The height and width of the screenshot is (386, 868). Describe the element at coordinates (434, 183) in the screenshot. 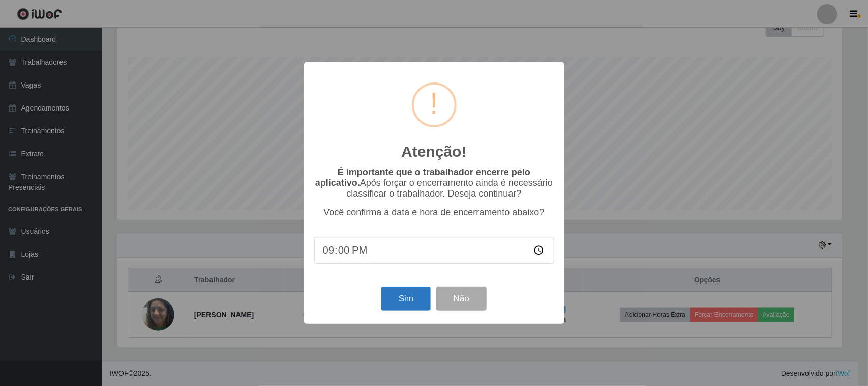

I see `p: Após forçar o encerramento ainda é necessário classificar o trabalhador. Deseja continuar?` at that location.